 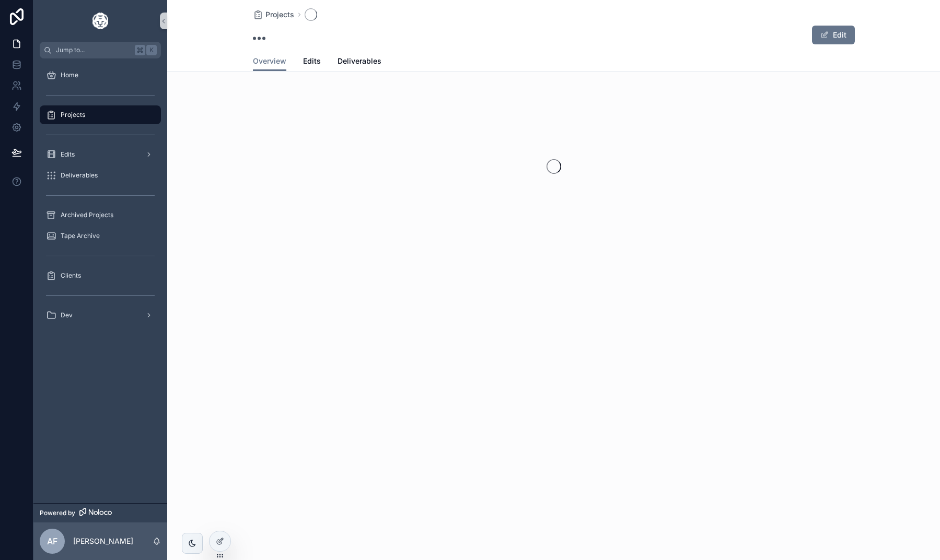 I want to click on button: Jump to...K, so click(x=101, y=50).